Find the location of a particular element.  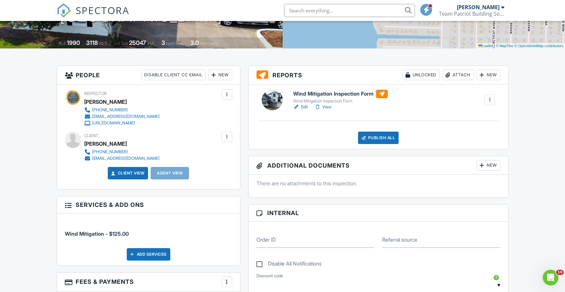

a: Client View is located at coordinates (127, 173).